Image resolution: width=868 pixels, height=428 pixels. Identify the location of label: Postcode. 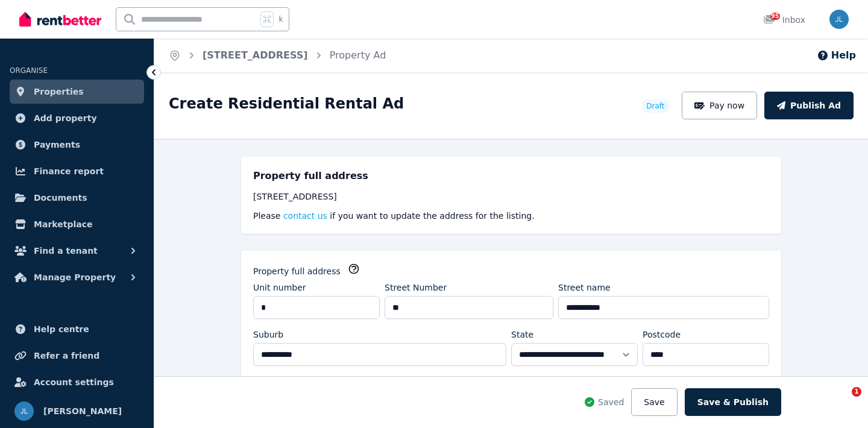
(661, 335).